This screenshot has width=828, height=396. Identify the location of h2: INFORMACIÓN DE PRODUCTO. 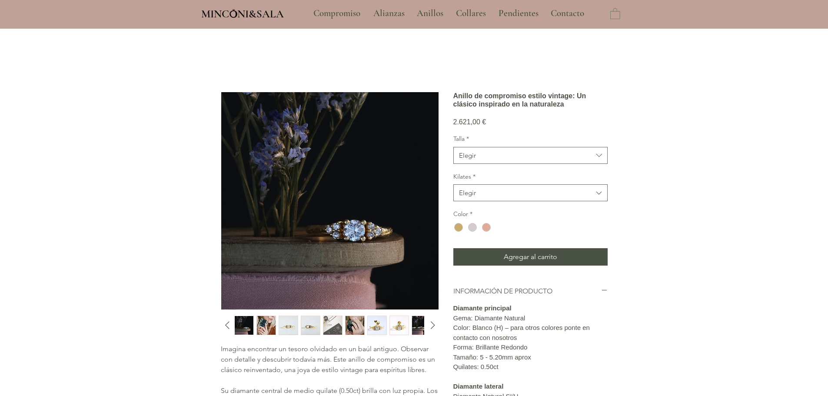
(527, 291).